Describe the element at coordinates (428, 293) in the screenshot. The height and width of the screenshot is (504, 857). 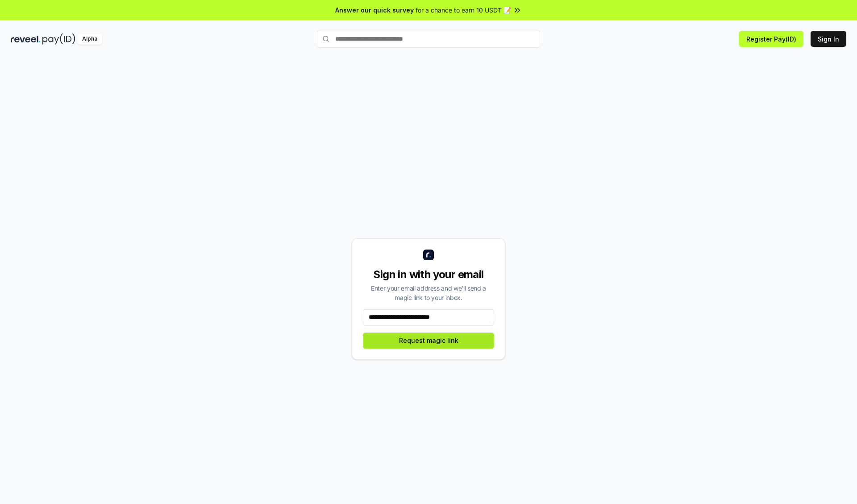
I see `div: Enter your email address and we’ll send a magic link to your inbox.` at that location.